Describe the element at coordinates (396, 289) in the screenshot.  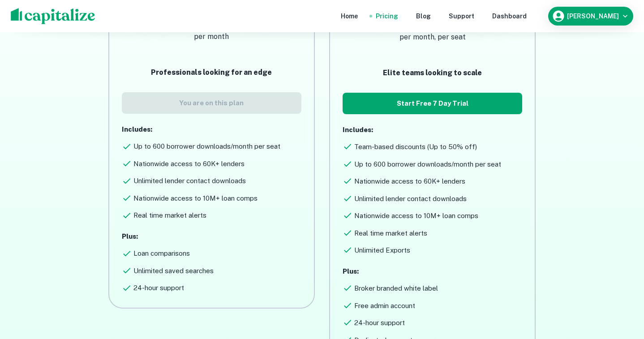
I see `h6: Broker branded white label` at that location.